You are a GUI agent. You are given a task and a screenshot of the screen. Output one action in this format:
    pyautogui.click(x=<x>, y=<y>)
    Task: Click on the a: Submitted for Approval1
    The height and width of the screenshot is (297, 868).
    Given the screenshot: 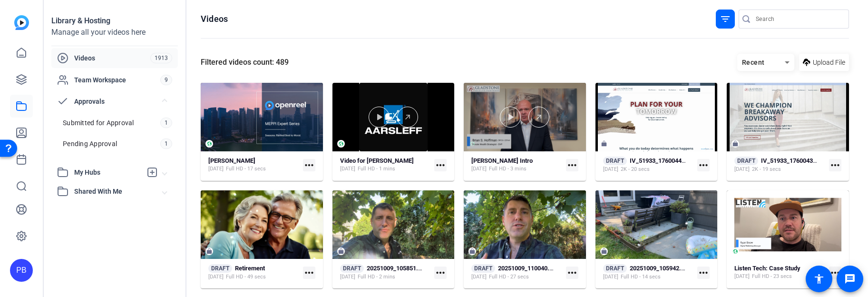 What is the action you would take?
    pyautogui.click(x=117, y=123)
    